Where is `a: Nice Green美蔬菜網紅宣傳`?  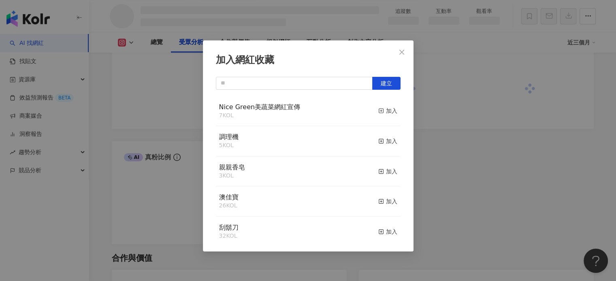
a: Nice Green美蔬菜網紅宣傳 is located at coordinates (259, 107).